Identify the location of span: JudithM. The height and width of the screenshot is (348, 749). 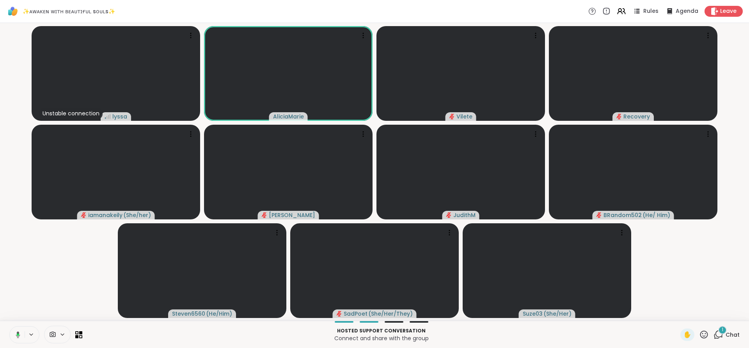
(464, 215).